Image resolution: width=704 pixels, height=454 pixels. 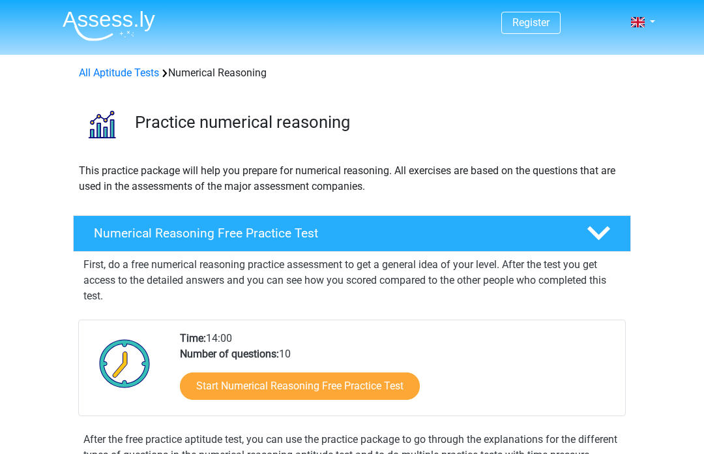 I want to click on p: This practice package will help you prepare for numerical reasoning. All exercises are based on t..., so click(x=352, y=179).